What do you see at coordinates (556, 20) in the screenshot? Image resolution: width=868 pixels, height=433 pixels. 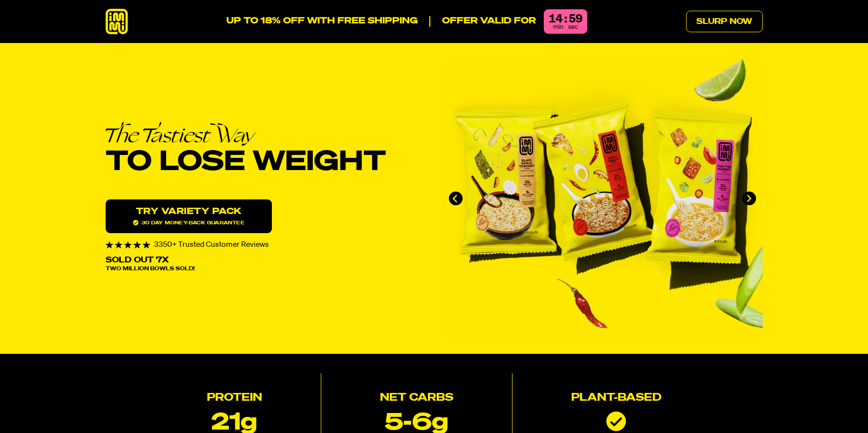 I see `div: 14` at bounding box center [556, 20].